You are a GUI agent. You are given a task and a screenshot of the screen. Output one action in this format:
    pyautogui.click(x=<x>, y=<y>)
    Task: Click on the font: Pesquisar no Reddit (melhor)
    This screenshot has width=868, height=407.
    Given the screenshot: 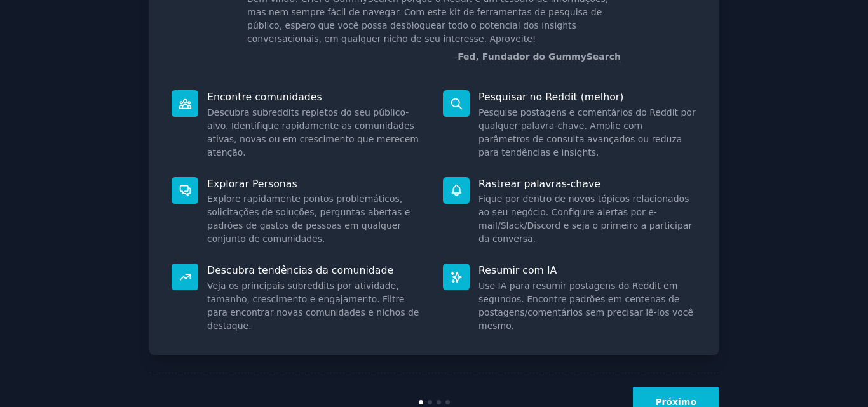 What is the action you would take?
    pyautogui.click(x=551, y=97)
    